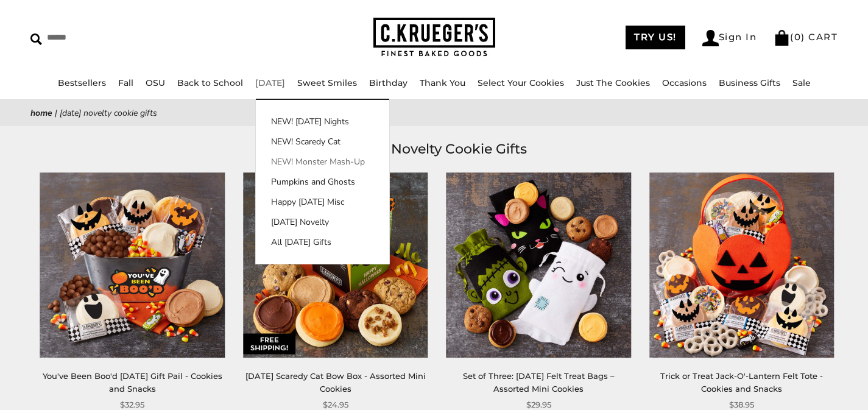 The width and height of the screenshot is (868, 410). Describe the element at coordinates (805, 36) in the screenshot. I see `a: (0) CART` at that location.